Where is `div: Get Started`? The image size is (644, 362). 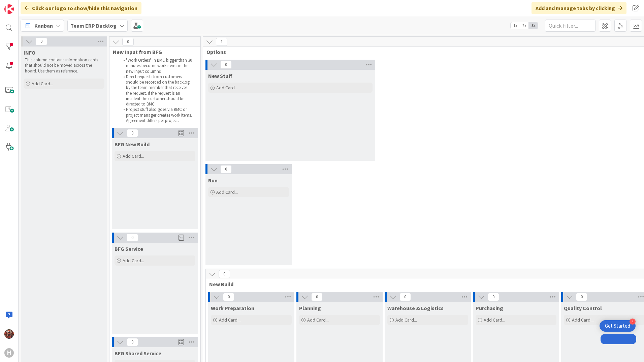 div: Get Started is located at coordinates (617, 325).